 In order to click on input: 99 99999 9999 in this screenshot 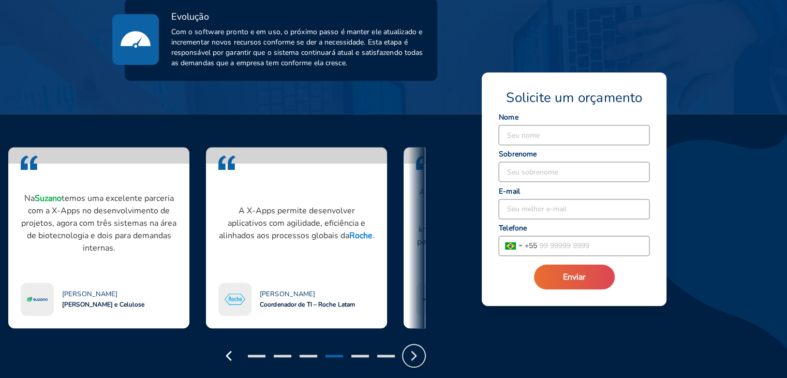, I will do `click(593, 246)`.